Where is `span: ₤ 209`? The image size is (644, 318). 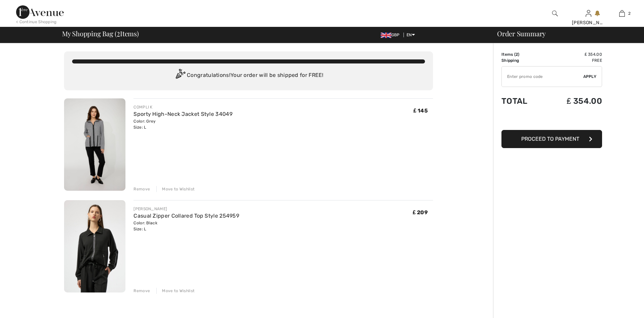
span: ₤ 209 is located at coordinates (420, 212).